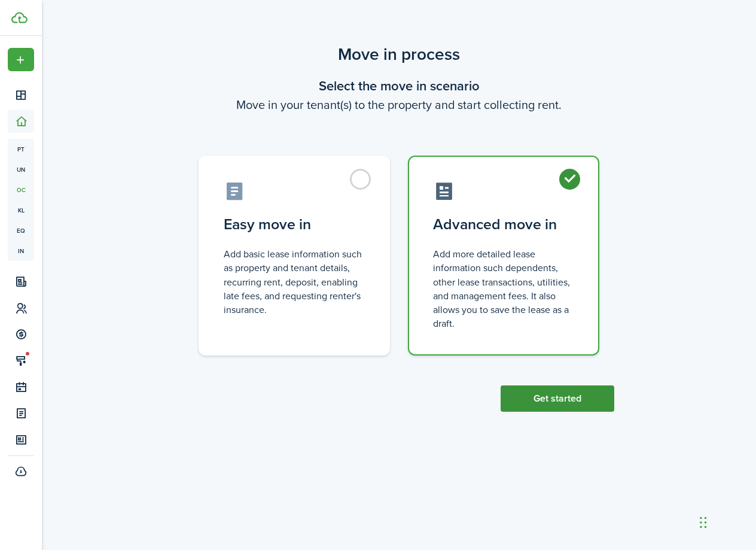 Image resolution: width=756 pixels, height=550 pixels. What do you see at coordinates (21, 189) in the screenshot?
I see `span: oc` at bounding box center [21, 189].